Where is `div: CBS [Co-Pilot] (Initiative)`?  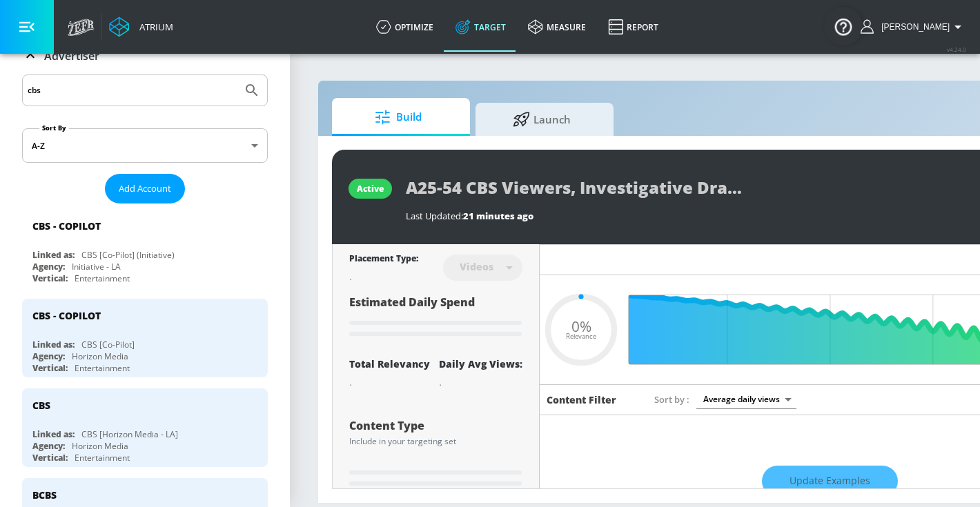 div: CBS [Co-Pilot] (Initiative) is located at coordinates (128, 254).